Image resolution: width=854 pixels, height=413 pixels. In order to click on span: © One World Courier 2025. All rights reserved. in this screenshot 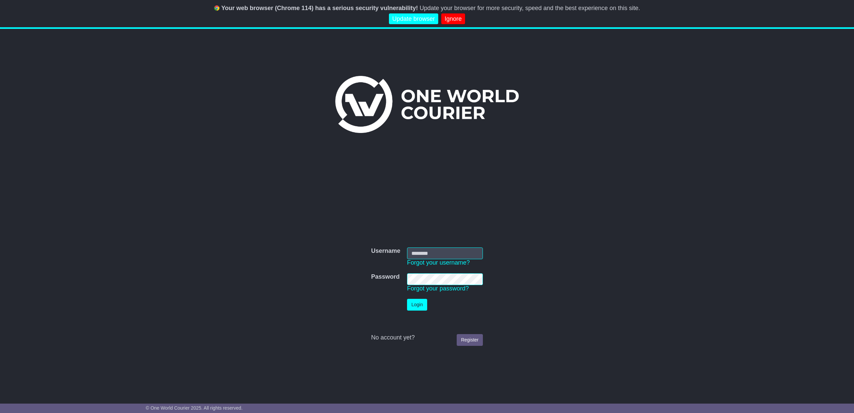, I will do `click(194, 408)`.